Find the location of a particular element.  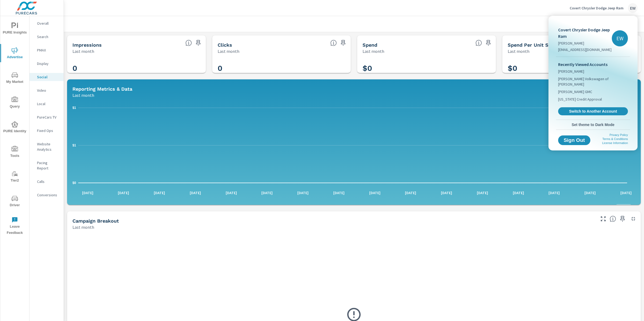

p: Recently Viewed Accounts is located at coordinates (593, 65).